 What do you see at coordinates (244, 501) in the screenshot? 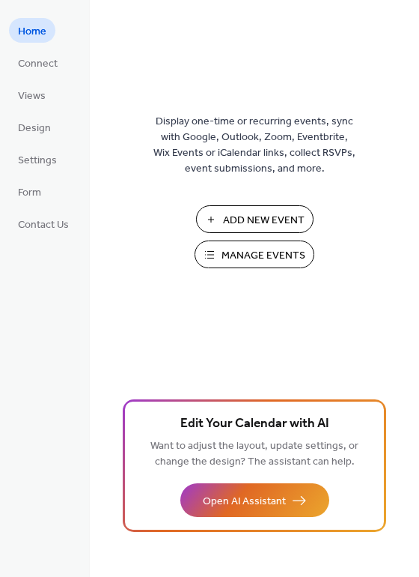
I see `span: Open AI Assistant` at bounding box center [244, 501].